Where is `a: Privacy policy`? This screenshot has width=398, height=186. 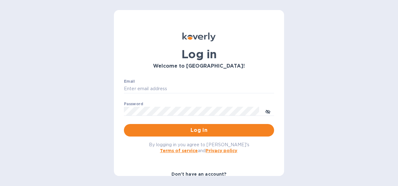 a: Privacy policy is located at coordinates (221, 151).